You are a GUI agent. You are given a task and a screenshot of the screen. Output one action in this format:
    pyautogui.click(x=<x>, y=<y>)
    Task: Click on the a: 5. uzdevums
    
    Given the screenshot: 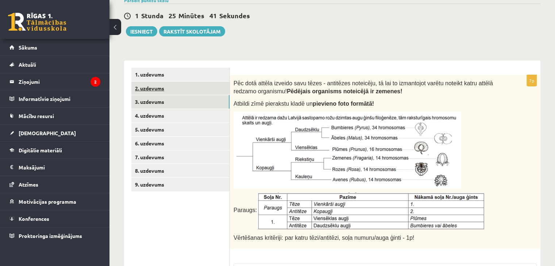 What is the action you would take?
    pyautogui.click(x=180, y=129)
    